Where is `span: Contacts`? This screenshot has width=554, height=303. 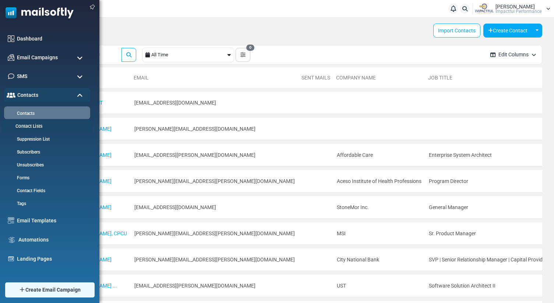
span: Contacts is located at coordinates (28, 95).